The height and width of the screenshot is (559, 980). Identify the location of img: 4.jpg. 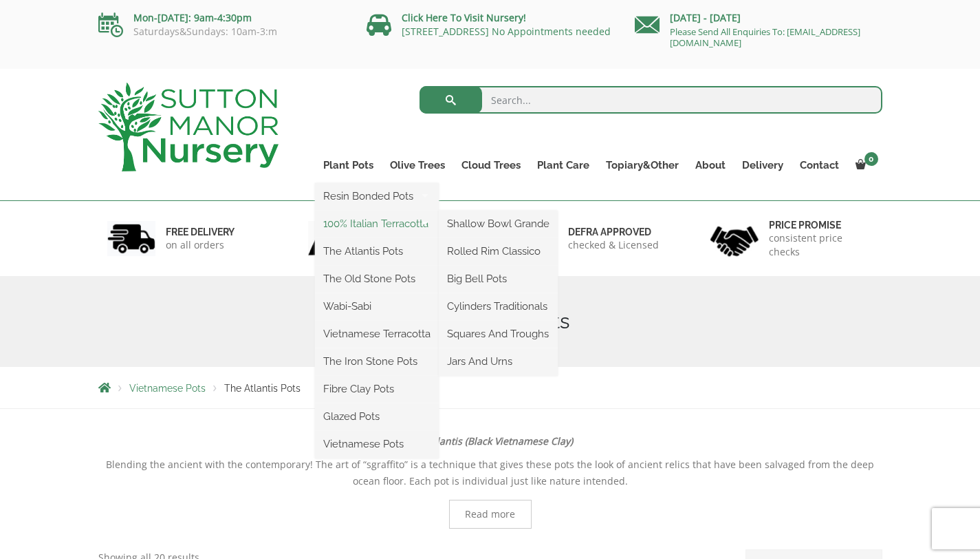
(734, 238).